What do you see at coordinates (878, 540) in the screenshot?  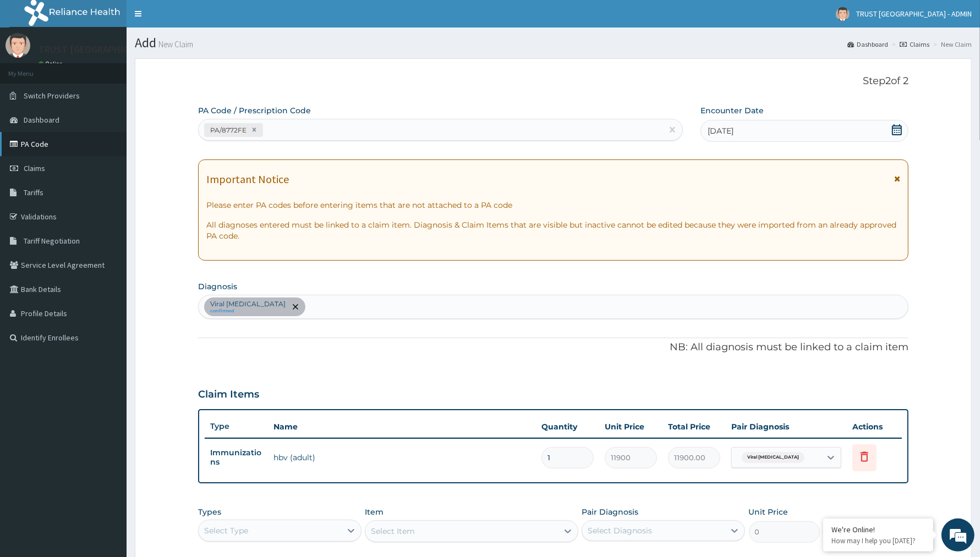 I see `p: How may I help you today?` at bounding box center [878, 540].